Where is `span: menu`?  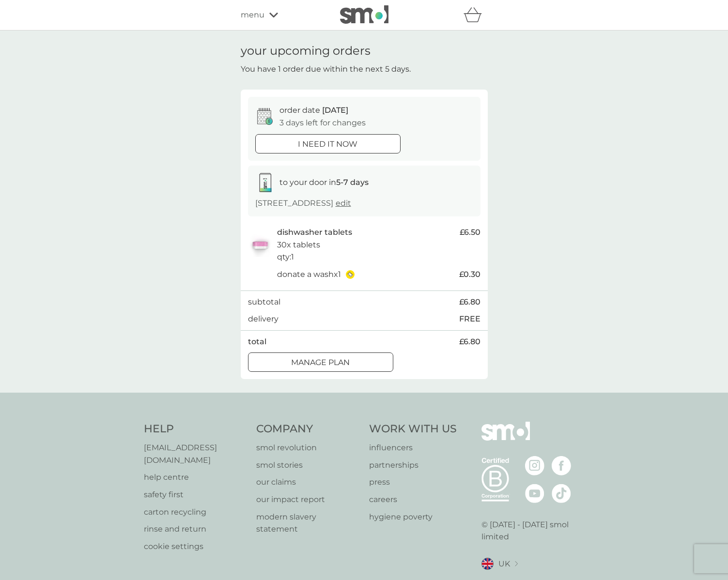
span: menu is located at coordinates (252, 15).